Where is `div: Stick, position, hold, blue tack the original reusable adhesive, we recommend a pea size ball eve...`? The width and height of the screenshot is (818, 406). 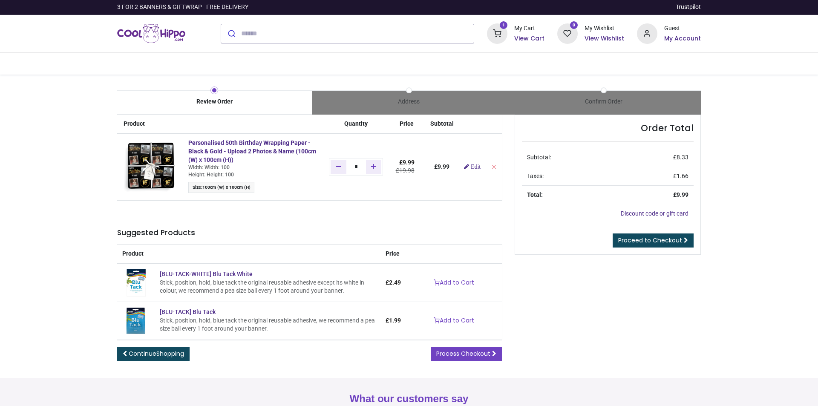
div: Stick, position, hold, blue tack the original reusable adhesive, we recommend a pea size ball eve... is located at coordinates (267, 325).